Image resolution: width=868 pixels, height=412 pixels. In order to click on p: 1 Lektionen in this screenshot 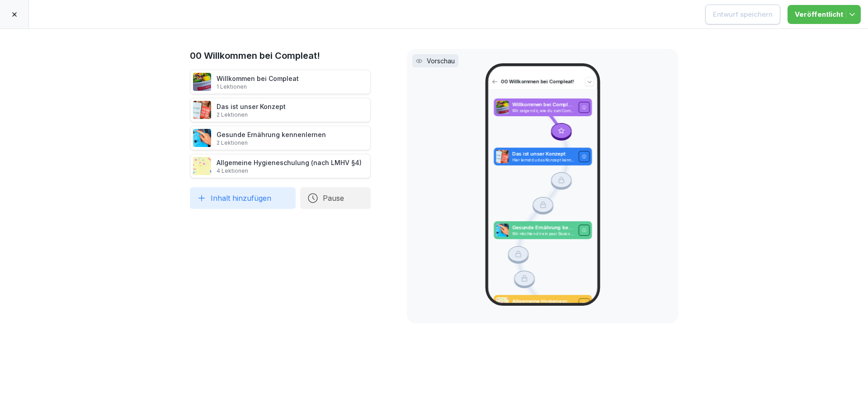, I will do `click(258, 87)`.